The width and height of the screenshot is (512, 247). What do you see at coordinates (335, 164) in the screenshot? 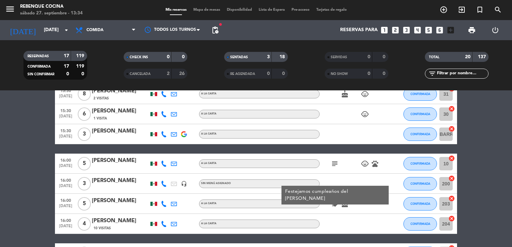
I see `i: subject` at bounding box center [335, 164].